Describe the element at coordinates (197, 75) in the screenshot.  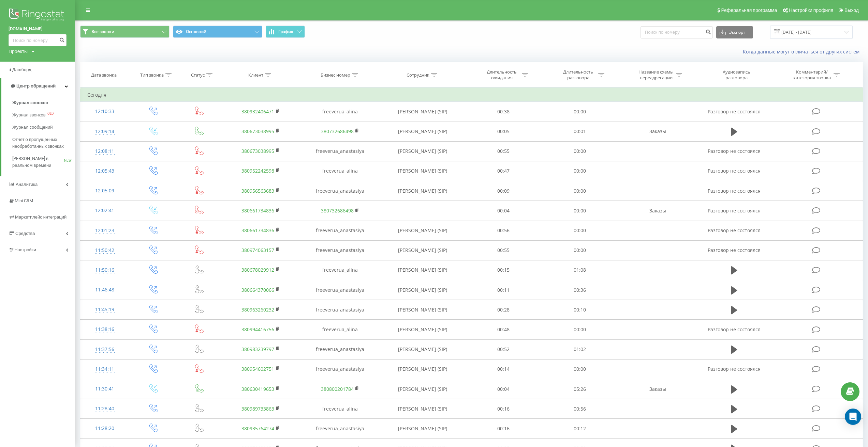
I see `div: Статус` at that location.